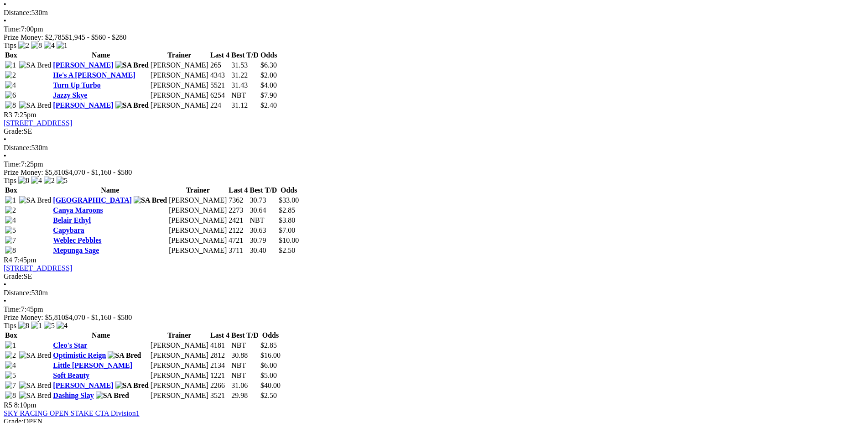 The image size is (868, 423). Describe the element at coordinates (289, 200) in the screenshot. I see `span: $33.00` at that location.